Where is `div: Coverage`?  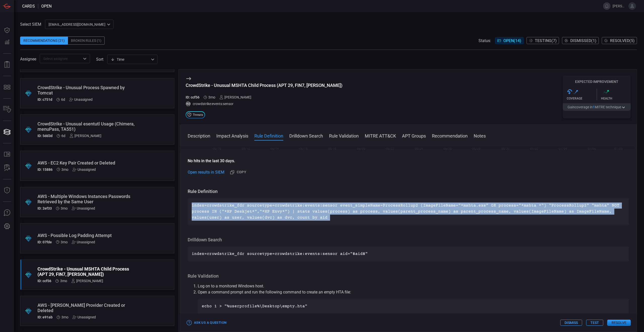 div: Coverage is located at coordinates (582, 99).